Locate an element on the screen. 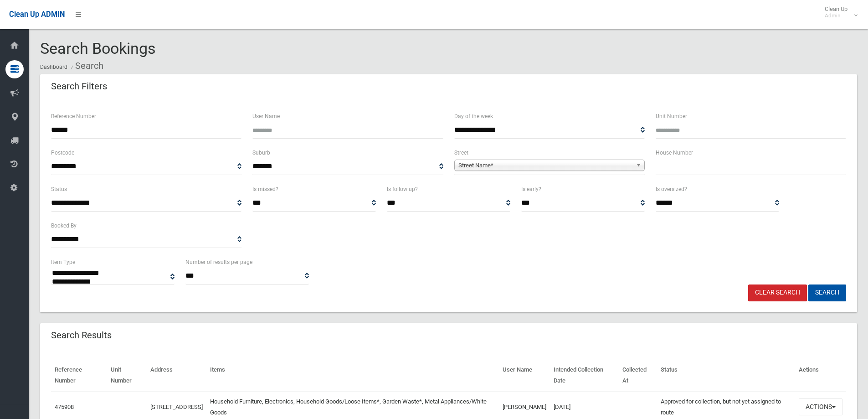 This screenshot has width=868, height=419. th: Intended Collection Date is located at coordinates (584, 375).